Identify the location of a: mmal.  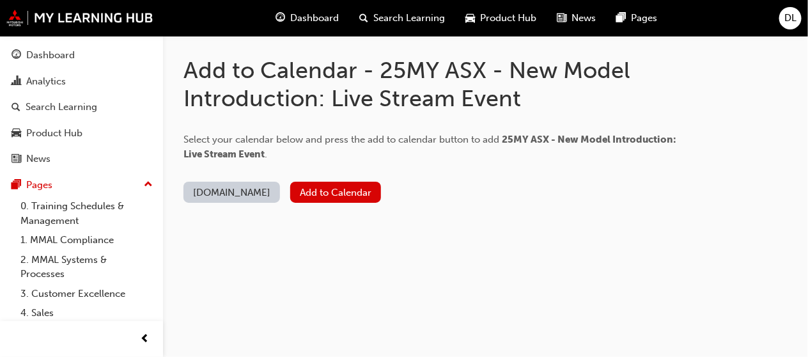
(80, 18).